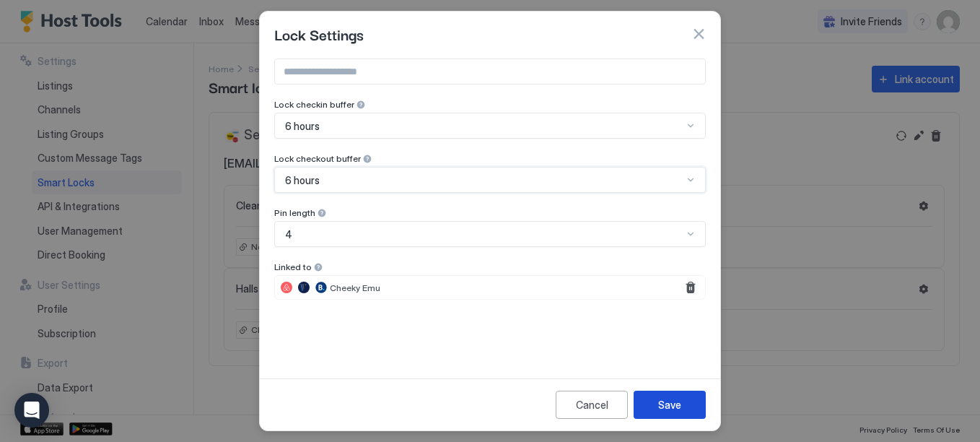 The width and height of the screenshot is (980, 442). What do you see at coordinates (490, 72) in the screenshot?
I see `input: Input Field` at bounding box center [490, 72].